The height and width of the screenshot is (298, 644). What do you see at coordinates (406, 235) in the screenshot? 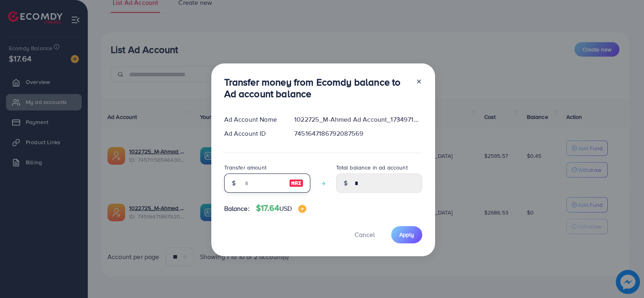
I see `span: Apply` at bounding box center [406, 235].